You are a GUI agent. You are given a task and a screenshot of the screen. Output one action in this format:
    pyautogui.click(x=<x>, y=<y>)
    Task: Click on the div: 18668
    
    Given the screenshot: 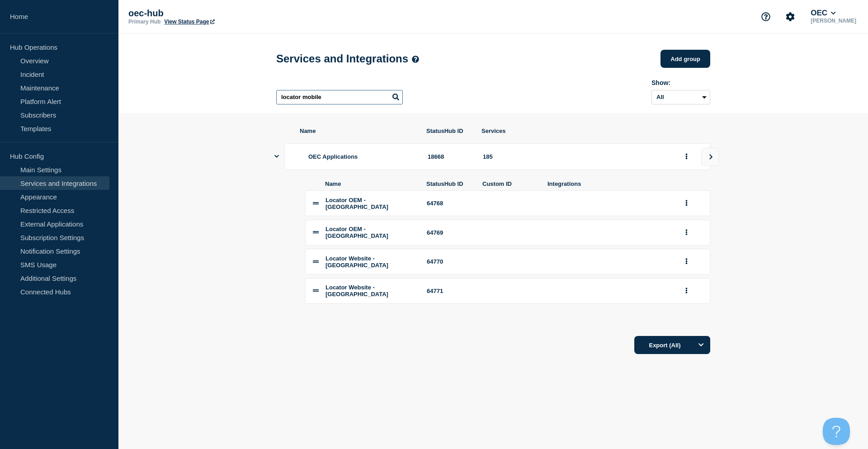 What is the action you would take?
    pyautogui.click(x=450, y=157)
    